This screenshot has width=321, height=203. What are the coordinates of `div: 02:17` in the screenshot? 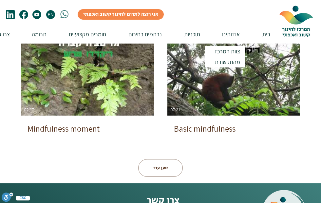 It's located at (29, 110).